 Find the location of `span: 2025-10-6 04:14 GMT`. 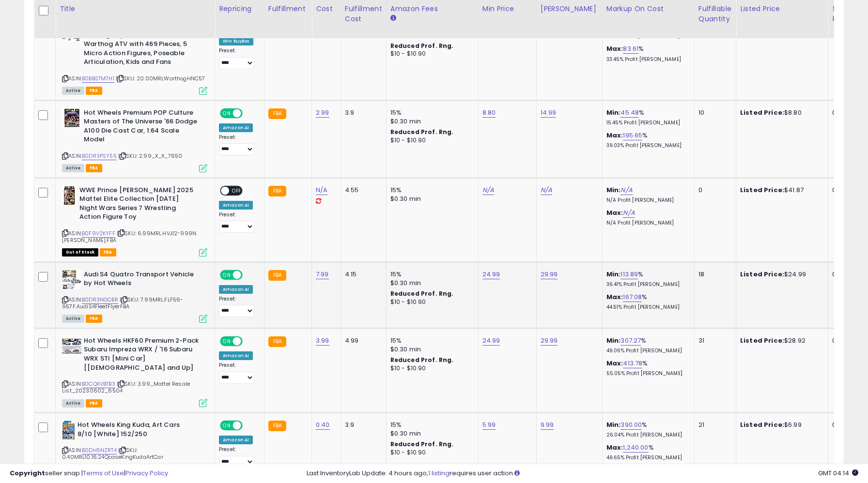

span: 2025-10-6 04:14 GMT is located at coordinates (838, 473).